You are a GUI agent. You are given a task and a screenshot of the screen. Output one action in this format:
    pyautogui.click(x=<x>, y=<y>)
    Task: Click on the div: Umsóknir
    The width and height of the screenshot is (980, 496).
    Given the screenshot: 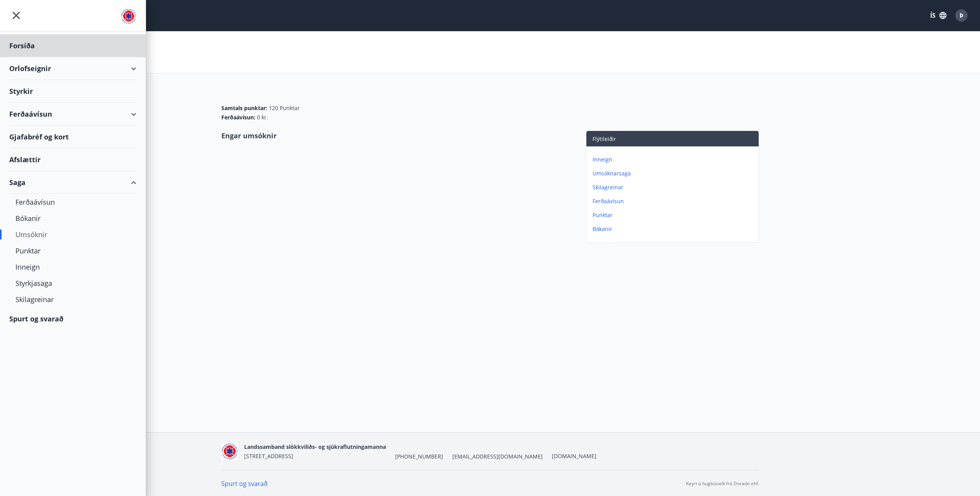 What is the action you would take?
    pyautogui.click(x=73, y=234)
    